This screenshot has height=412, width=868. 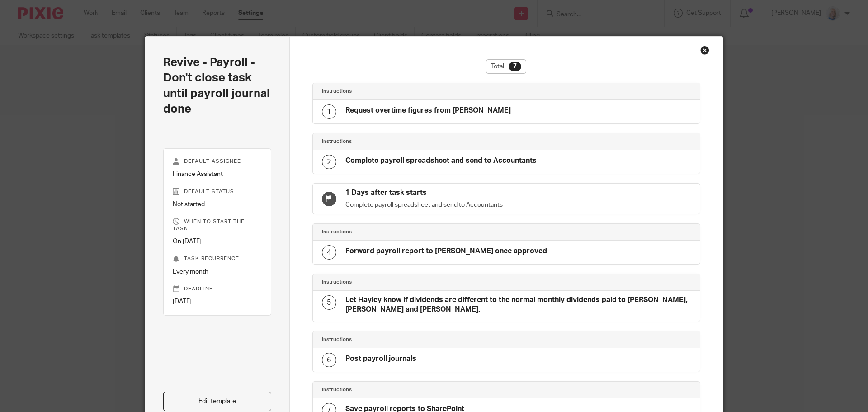 What do you see at coordinates (381, 358) in the screenshot?
I see `h4: Post payroll journals` at bounding box center [381, 358].